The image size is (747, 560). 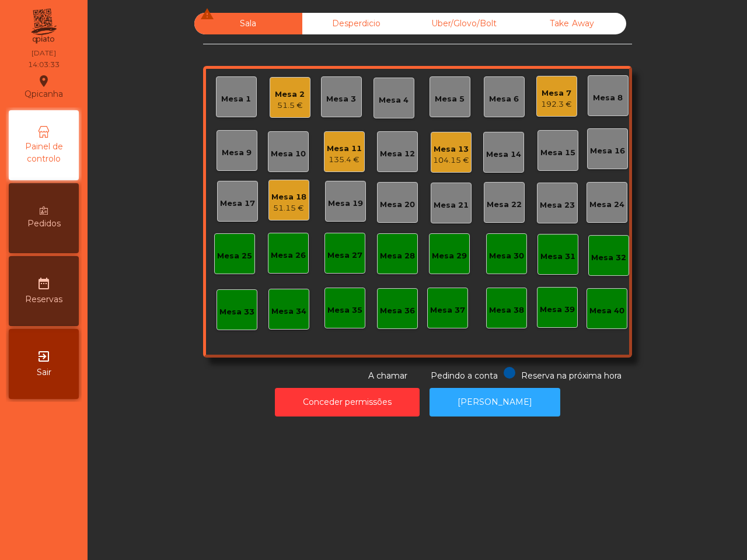 I want to click on div: Sala, so click(x=248, y=24).